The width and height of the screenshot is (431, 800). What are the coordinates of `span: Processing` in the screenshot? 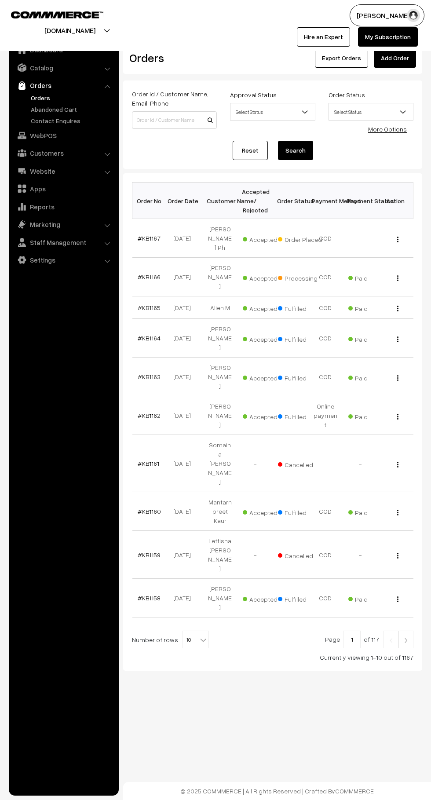 It's located at (300, 277).